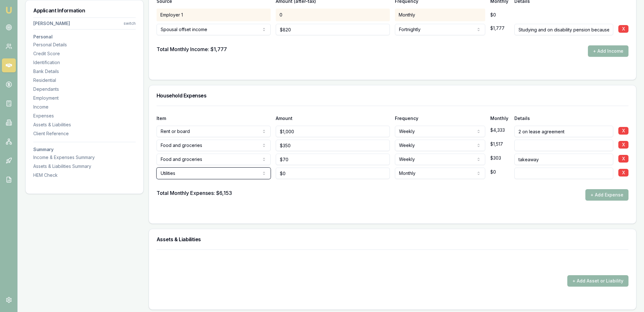 The height and width of the screenshot is (312, 644). I want to click on div: $1,517, so click(500, 144).